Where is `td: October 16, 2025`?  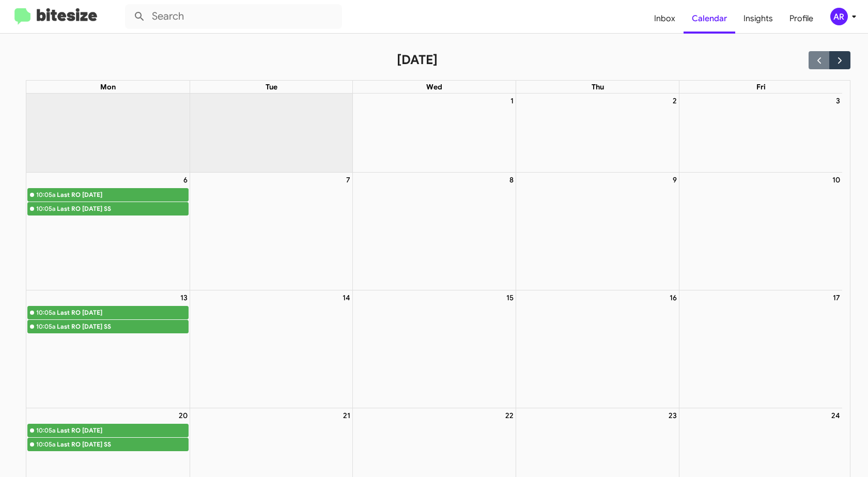 td: October 16, 2025 is located at coordinates (598, 349).